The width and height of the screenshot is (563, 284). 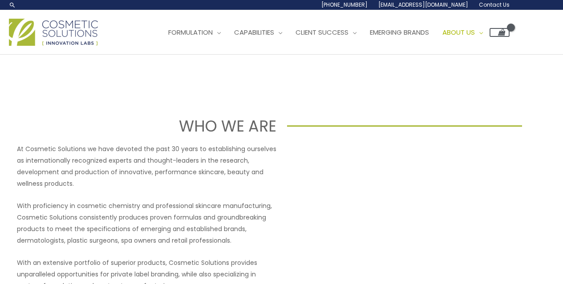 I want to click on a: Capabilities, so click(x=258, y=32).